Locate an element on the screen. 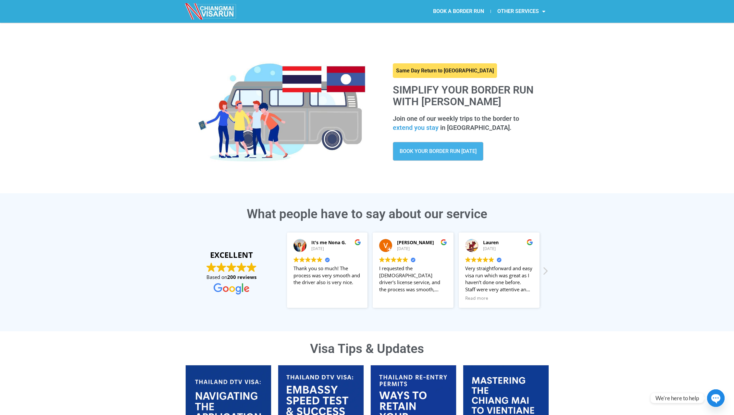  span: Based on is located at coordinates (231, 277).